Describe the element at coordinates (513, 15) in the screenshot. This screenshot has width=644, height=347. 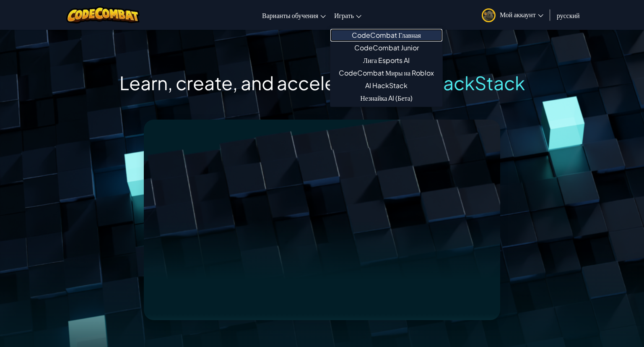
I see `a: Мой аккаунт` at that location.